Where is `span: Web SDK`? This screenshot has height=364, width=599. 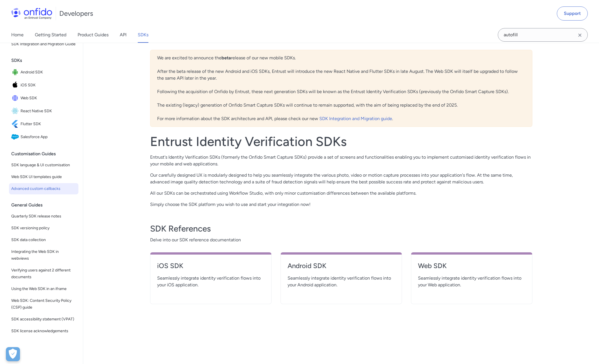
span: Web SDK is located at coordinates (48, 98).